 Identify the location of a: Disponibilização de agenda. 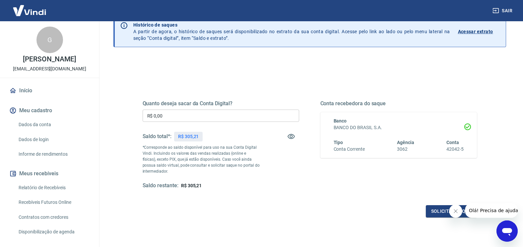
(53, 231).